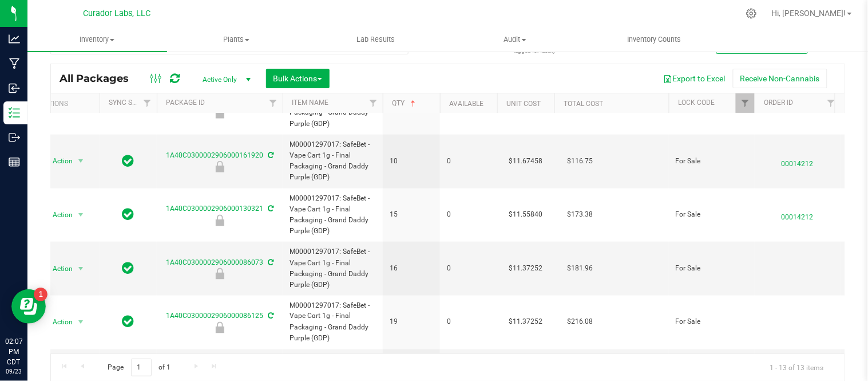 The width and height of the screenshot is (868, 381). I want to click on a: Package ID, so click(186, 103).